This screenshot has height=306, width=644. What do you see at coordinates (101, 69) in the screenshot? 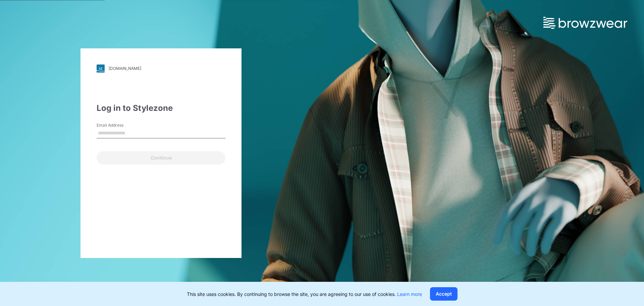
I see `img: svg+xml;base64,PHN2ZyB3aWR0aD0iMjgiIGhlaWdodD0iMjgiIHZpZXdCb3g9IjAgMCAyOCAyOCIgZmlsbD0ibm9uZSIgeG...` at bounding box center [101, 69].